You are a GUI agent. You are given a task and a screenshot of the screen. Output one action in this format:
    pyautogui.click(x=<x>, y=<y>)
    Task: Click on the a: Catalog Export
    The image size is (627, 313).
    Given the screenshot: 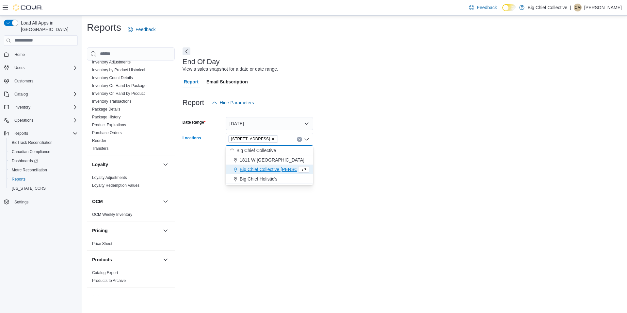 What is the action you would take?
    pyautogui.click(x=105, y=272)
    